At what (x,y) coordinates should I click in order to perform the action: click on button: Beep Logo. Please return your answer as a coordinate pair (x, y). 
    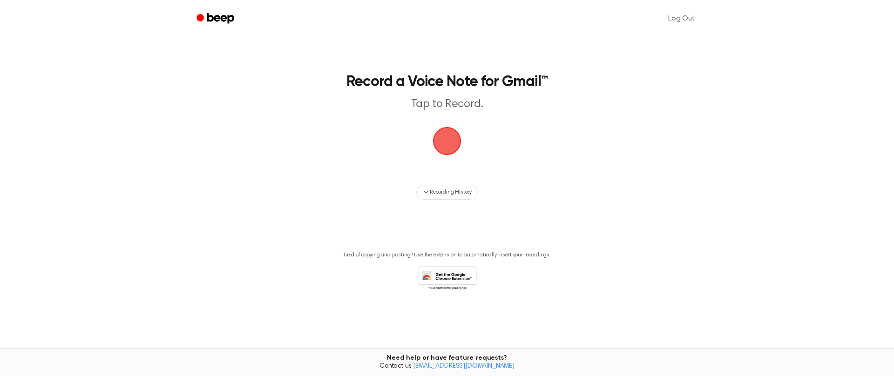
    Looking at the image, I should click on (447, 141).